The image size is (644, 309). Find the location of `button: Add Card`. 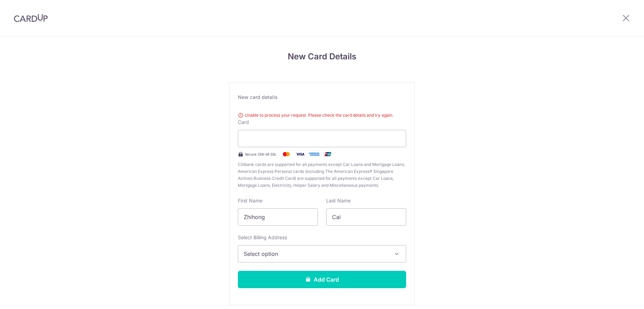

button: Add Card is located at coordinates (322, 279).